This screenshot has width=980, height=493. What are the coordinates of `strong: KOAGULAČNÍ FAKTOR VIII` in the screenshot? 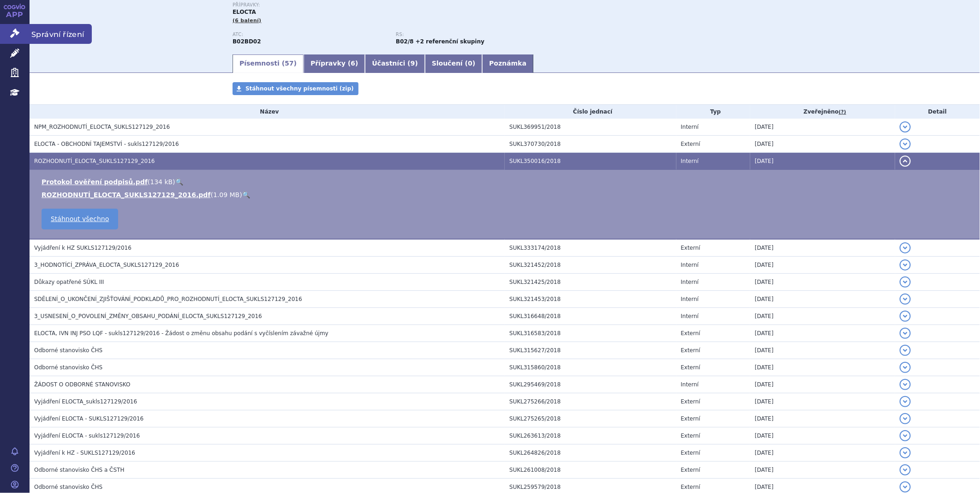 It's located at (247, 42).